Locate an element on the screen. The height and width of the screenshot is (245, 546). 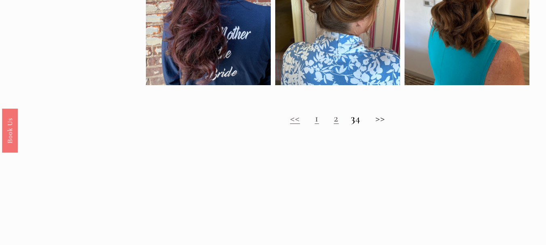
h2: 4 >> is located at coordinates (338, 118).